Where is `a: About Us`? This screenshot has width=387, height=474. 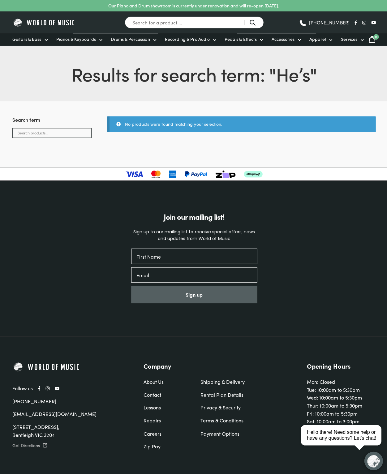
a: About Us is located at coordinates (165, 381).